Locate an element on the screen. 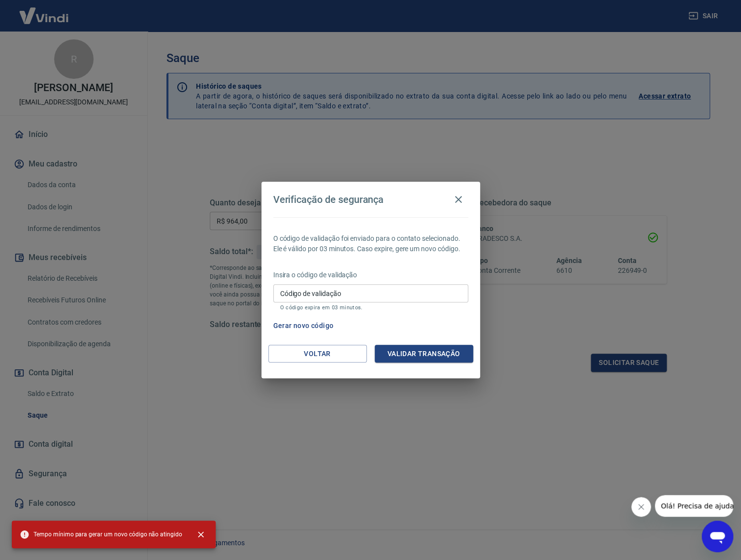 The height and width of the screenshot is (560, 741). button: Gerar novo código is located at coordinates (303, 325).